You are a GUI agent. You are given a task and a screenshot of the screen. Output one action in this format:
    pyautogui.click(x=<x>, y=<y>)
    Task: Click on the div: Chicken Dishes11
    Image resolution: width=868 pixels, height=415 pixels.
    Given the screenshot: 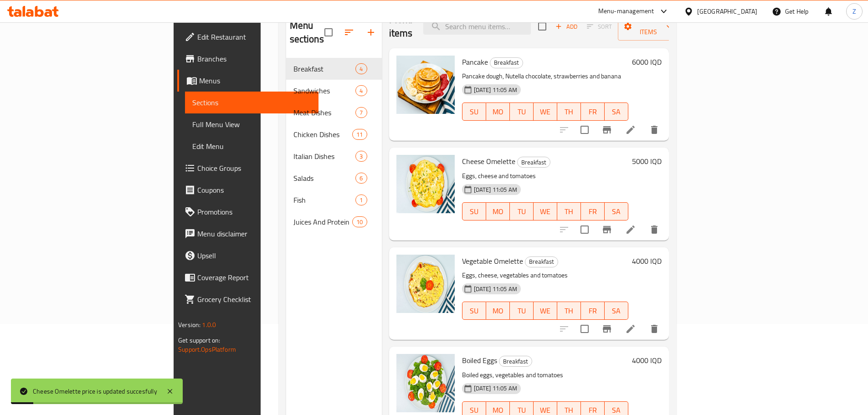 What is the action you would take?
    pyautogui.click(x=334, y=134)
    